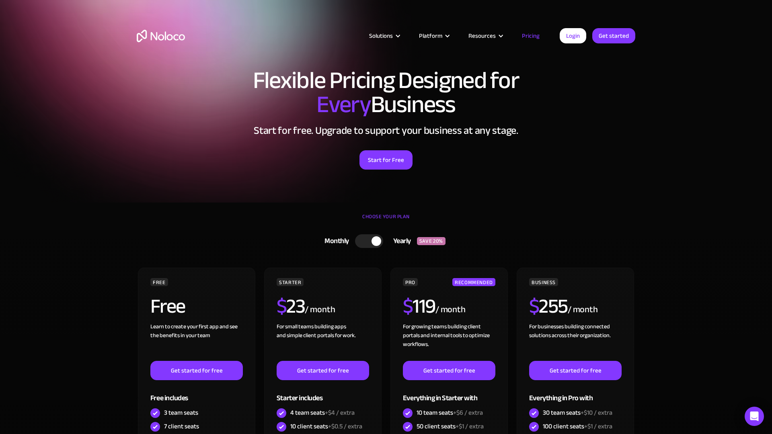 This screenshot has width=772, height=434. What do you see at coordinates (340, 413) in the screenshot?
I see `span: +$4 / extra` at bounding box center [340, 413].